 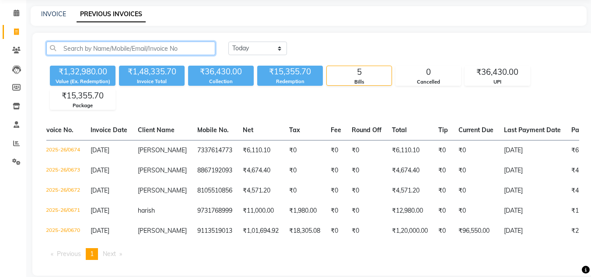 I want to click on div: Bills, so click(x=359, y=82).